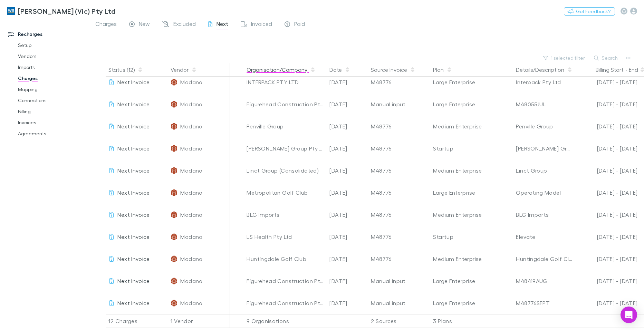 The height and width of the screenshot is (330, 644). Describe the element at coordinates (544, 70) in the screenshot. I see `button: Details/Description` at that location.